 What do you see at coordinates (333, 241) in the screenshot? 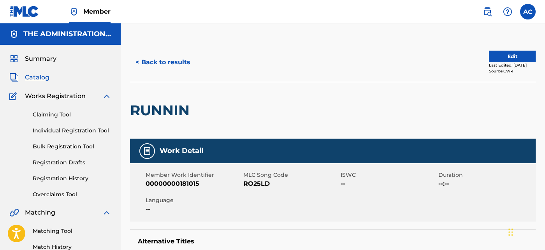
I see `h5: Alternative Titles` at bounding box center [333, 241].